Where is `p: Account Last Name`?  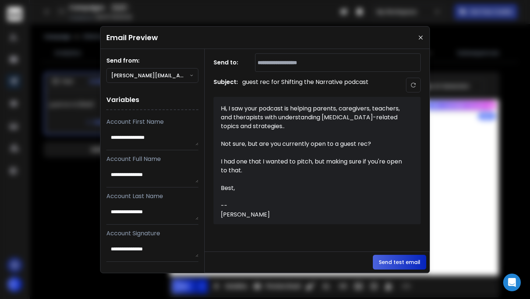
p: Account Last Name is located at coordinates (152, 196).